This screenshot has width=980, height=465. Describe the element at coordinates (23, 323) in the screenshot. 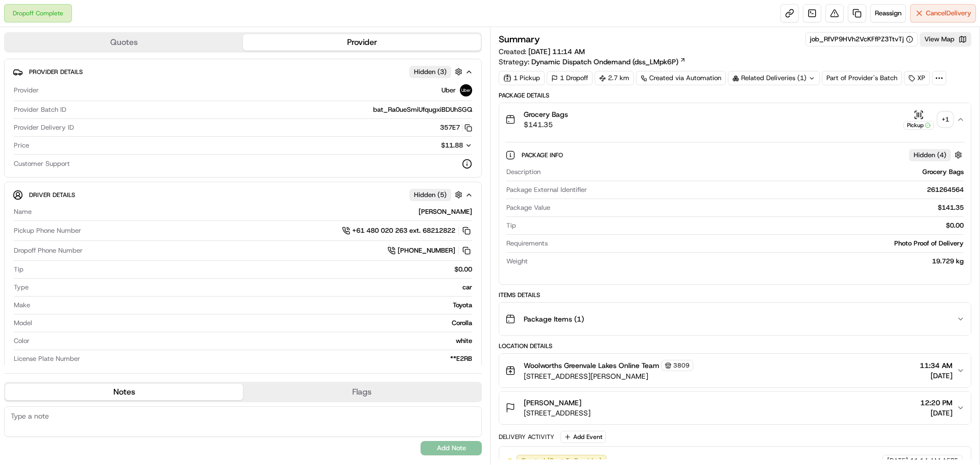

I see `span: Model` at that location.